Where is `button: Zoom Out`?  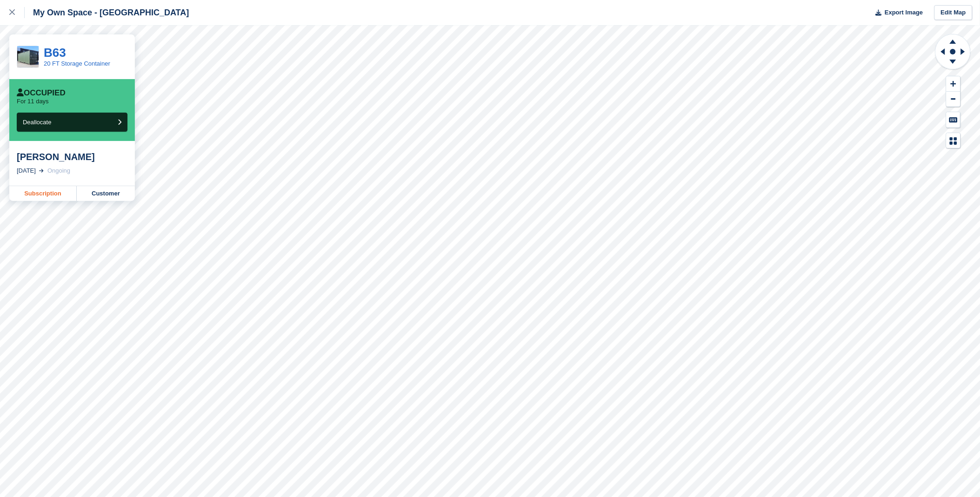 button: Zoom Out is located at coordinates (954, 99).